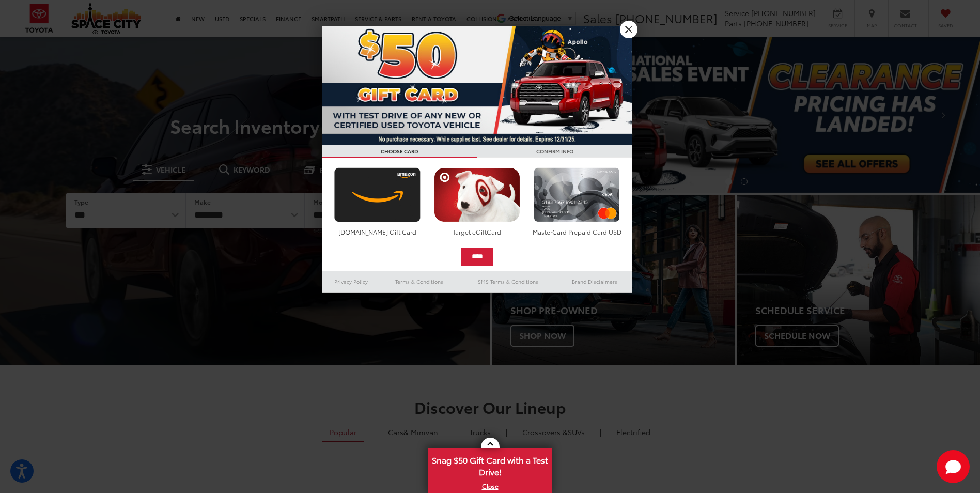 The image size is (980, 493). What do you see at coordinates (351, 281) in the screenshot?
I see `a: Privacy Policy` at bounding box center [351, 281].